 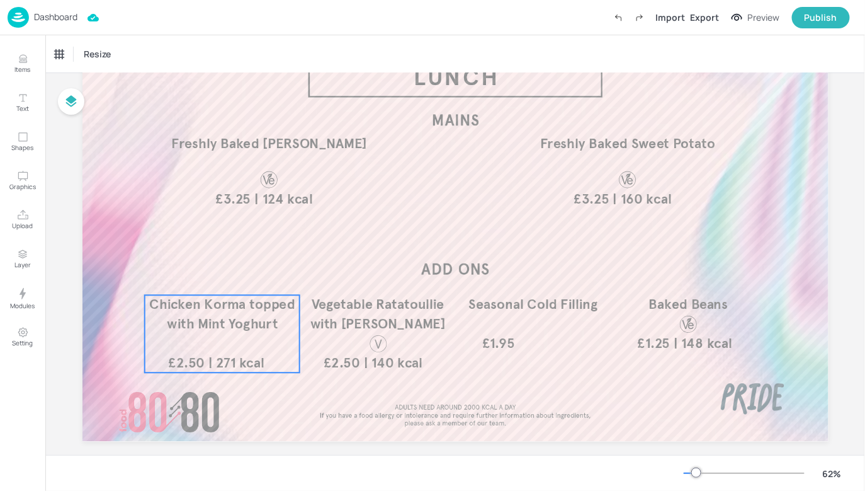 I want to click on label: Undo (Ctrl + Z), so click(x=618, y=18).